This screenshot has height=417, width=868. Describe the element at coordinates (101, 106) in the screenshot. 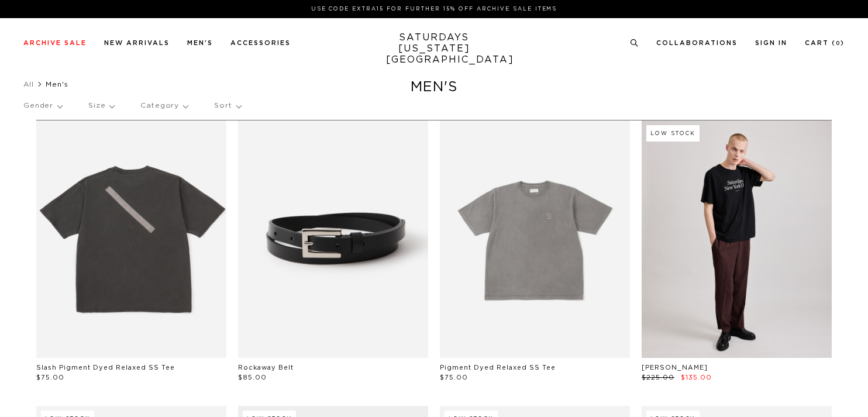

I see `p: Size` at that location.